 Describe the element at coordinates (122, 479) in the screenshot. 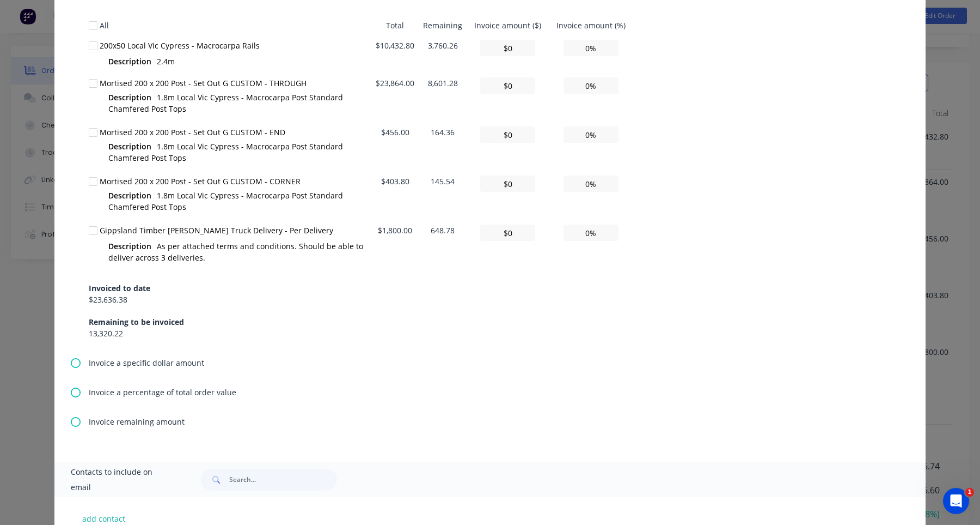

I see `span: Contacts to include on email` at that location.